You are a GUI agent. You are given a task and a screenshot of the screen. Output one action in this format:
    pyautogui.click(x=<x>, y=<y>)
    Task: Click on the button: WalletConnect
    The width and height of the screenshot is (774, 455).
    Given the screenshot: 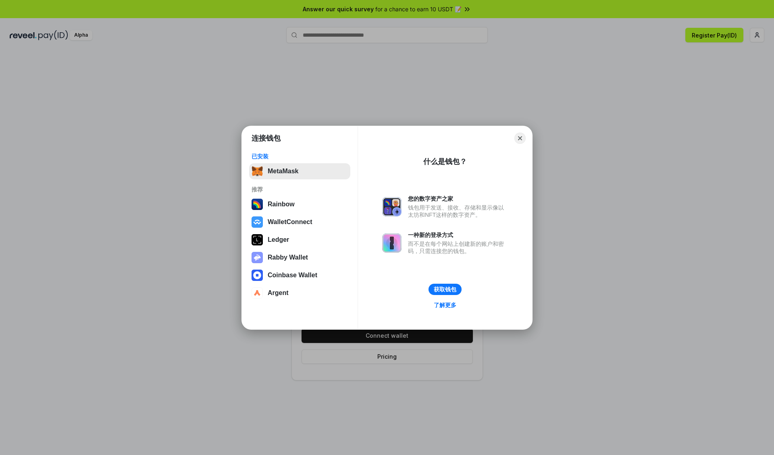 What is the action you would take?
    pyautogui.click(x=300, y=222)
    